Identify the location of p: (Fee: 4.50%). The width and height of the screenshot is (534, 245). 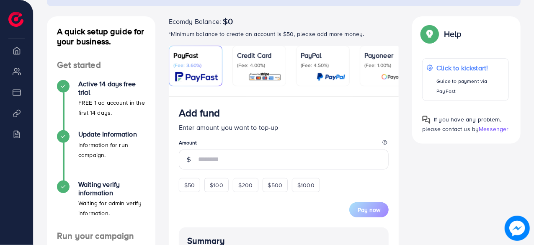
(323, 65).